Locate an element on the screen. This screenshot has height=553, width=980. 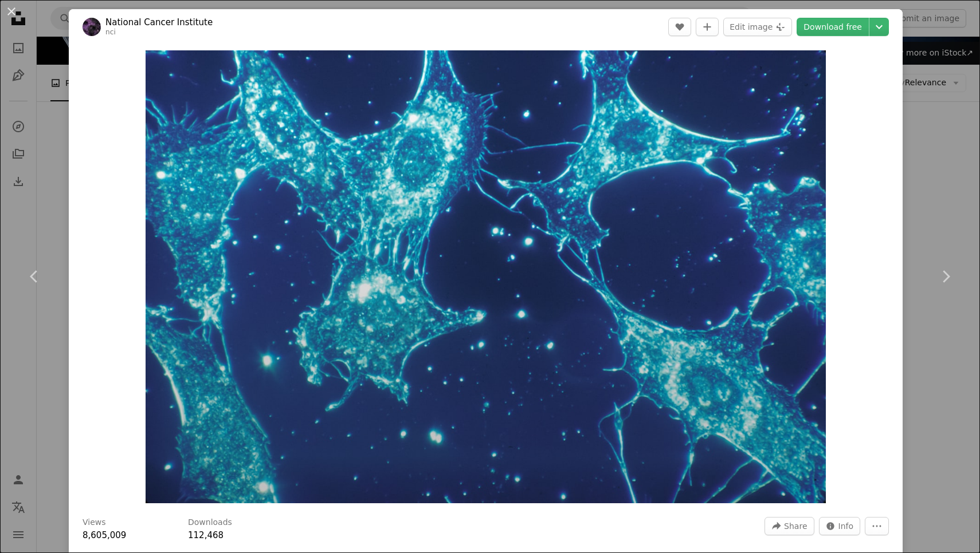
a: nci is located at coordinates (110, 32).